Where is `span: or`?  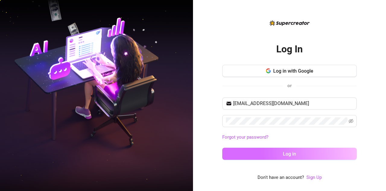
span: or is located at coordinates (290, 85).